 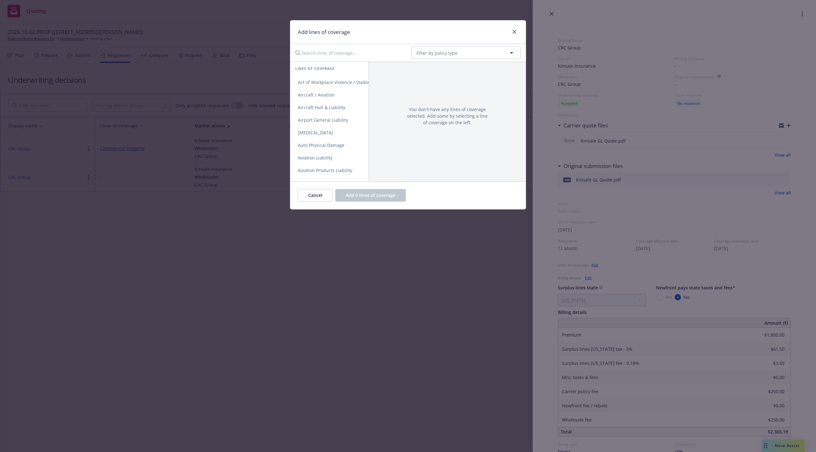 I want to click on button: Cancel, so click(x=315, y=196).